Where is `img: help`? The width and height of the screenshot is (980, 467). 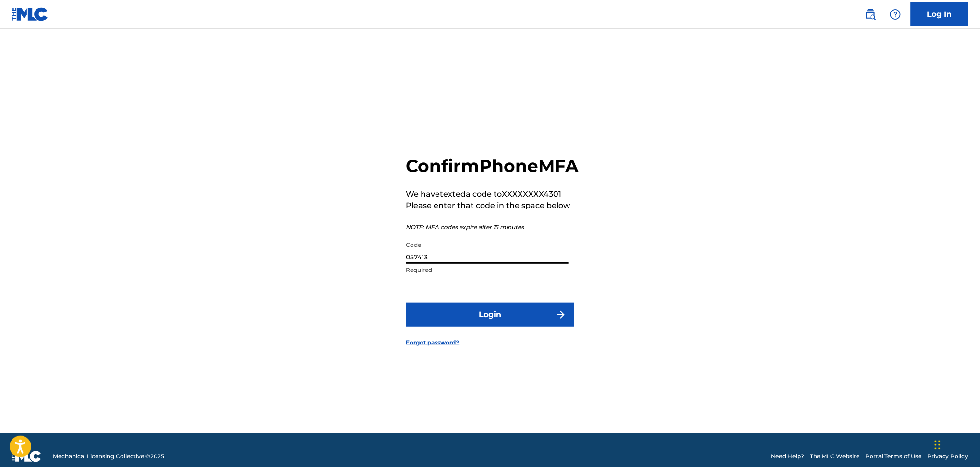
img: help is located at coordinates (896, 14).